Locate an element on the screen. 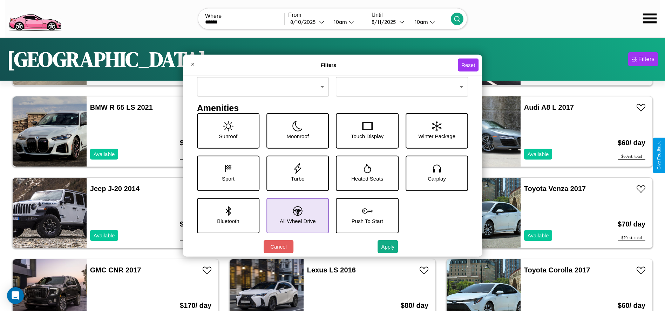 The image size is (665, 311). p: Moonroof is located at coordinates (298, 136).